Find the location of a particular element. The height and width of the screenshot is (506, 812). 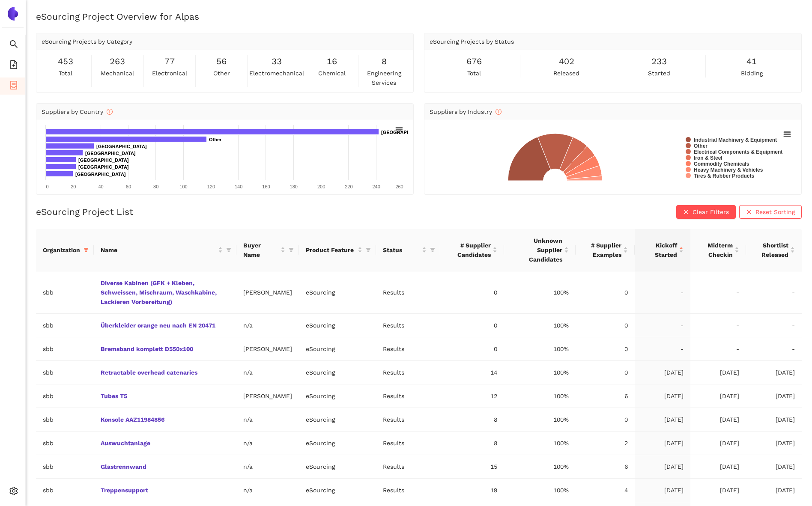

span: Buyer Name is located at coordinates (261, 250).